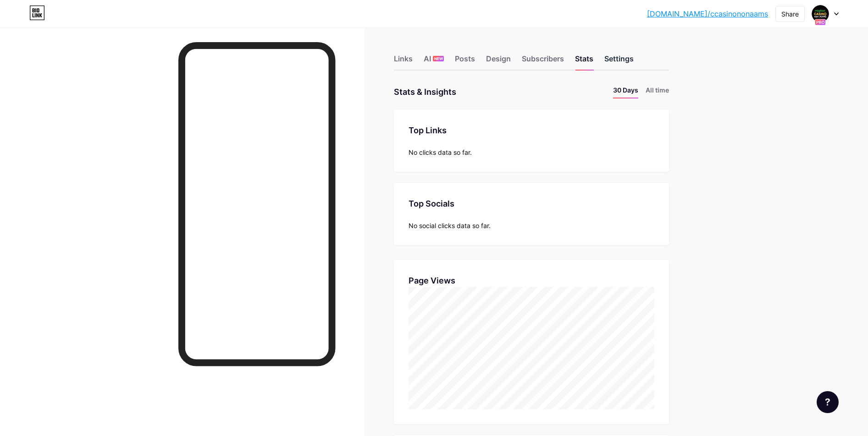  Describe the element at coordinates (543, 61) in the screenshot. I see `div: Subscribers` at that location.